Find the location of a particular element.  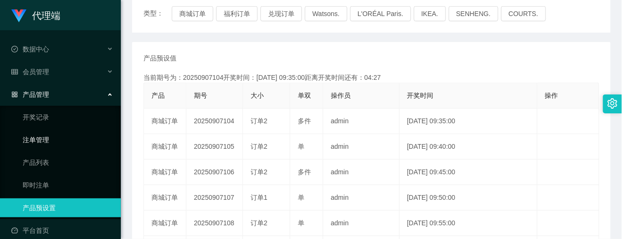

span: 产品管理 is located at coordinates (30, 94).